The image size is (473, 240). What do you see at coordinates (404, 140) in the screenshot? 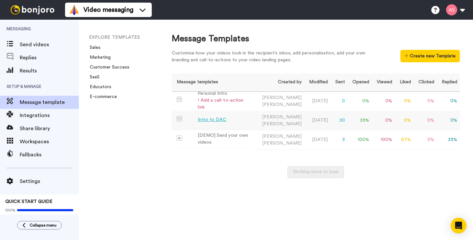
I see `td: 67 %` at bounding box center [404, 140].